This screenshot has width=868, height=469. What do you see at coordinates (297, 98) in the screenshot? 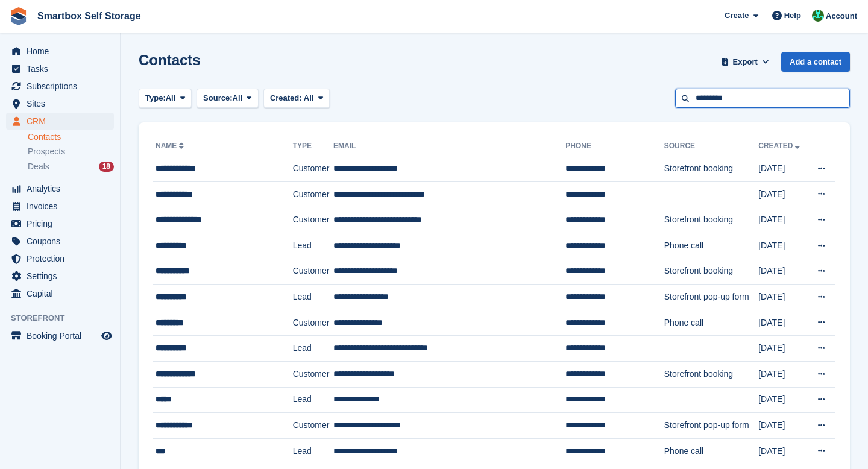
I see `button: Created: All` at bounding box center [297, 98].